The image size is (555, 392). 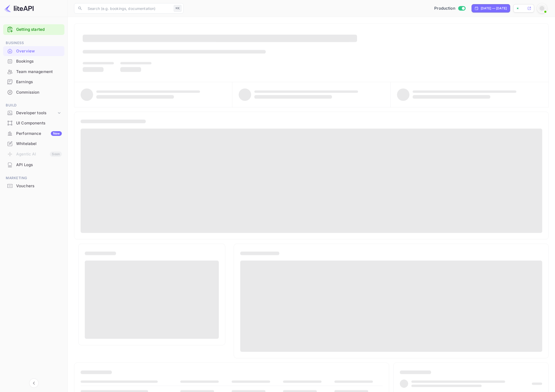 What do you see at coordinates (34, 29) in the screenshot?
I see `div: Getting started` at bounding box center [34, 29].